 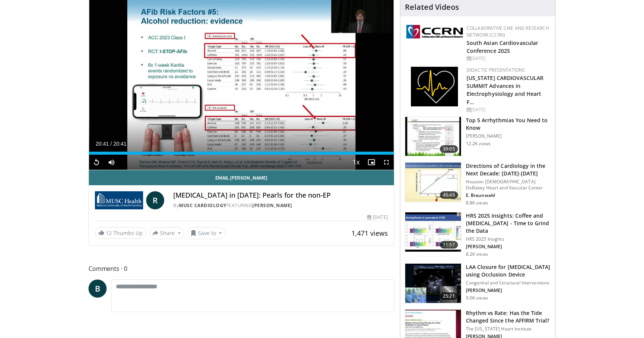 I want to click on span: B, so click(x=97, y=289).